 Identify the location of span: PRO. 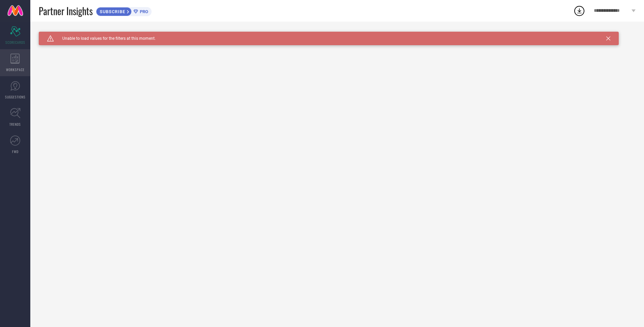
(143, 11).